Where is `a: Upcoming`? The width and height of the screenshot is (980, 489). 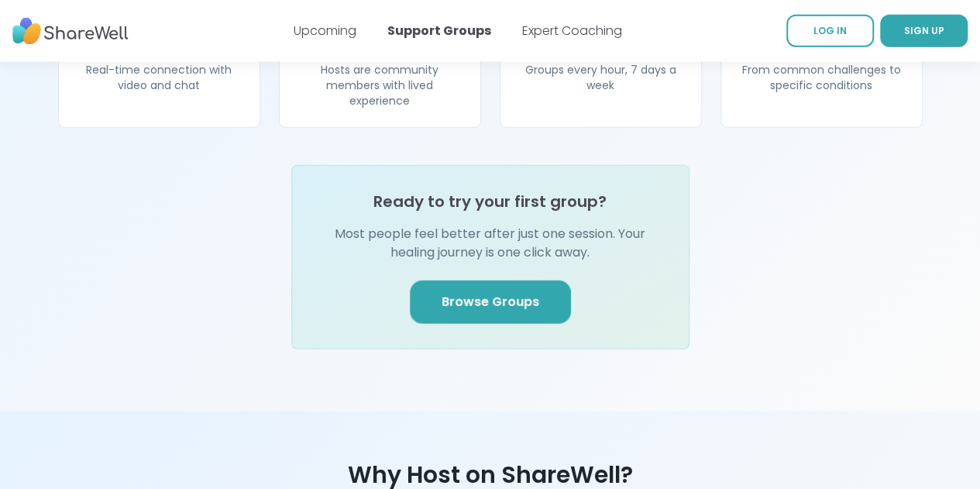
a: Upcoming is located at coordinates (325, 31).